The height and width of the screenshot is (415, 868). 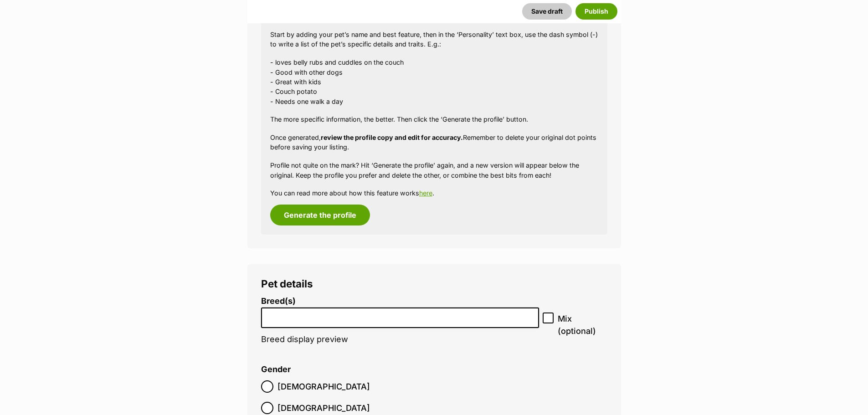 I want to click on p: Start by adding your pet’s name and best feature, then in the ‘Personality’ text box, use the das..., so click(x=435, y=39).